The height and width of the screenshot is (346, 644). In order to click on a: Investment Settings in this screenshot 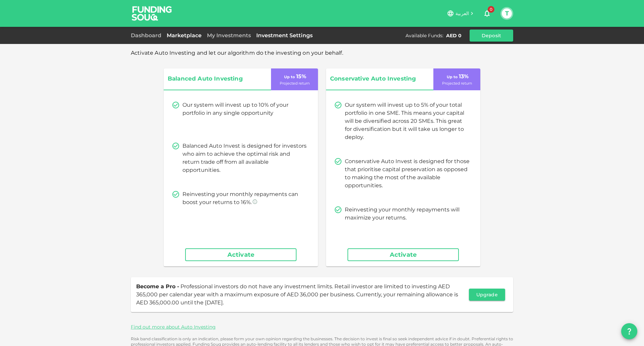, I will do `click(284, 35)`.